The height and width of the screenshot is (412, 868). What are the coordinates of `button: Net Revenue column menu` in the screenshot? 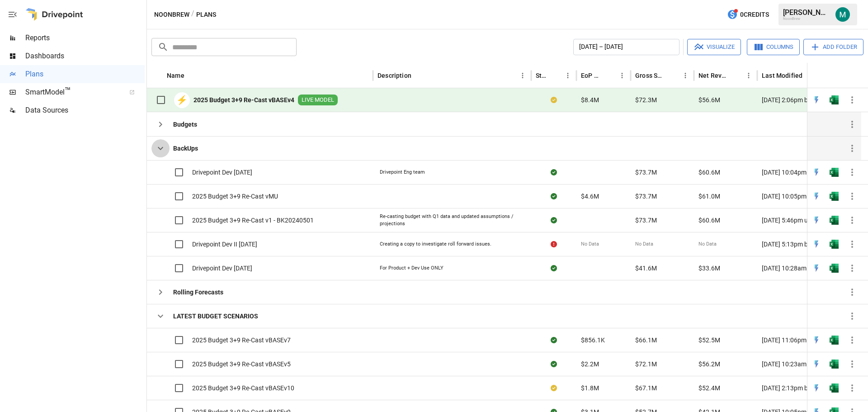 It's located at (748, 76).